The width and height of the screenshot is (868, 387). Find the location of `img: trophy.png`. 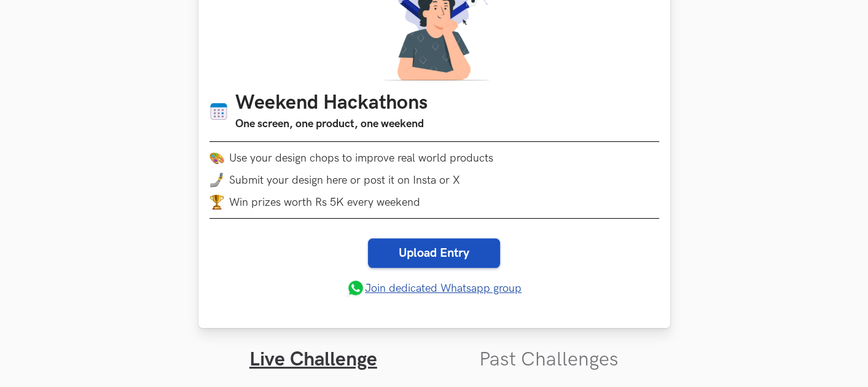

img: trophy.png is located at coordinates (217, 202).